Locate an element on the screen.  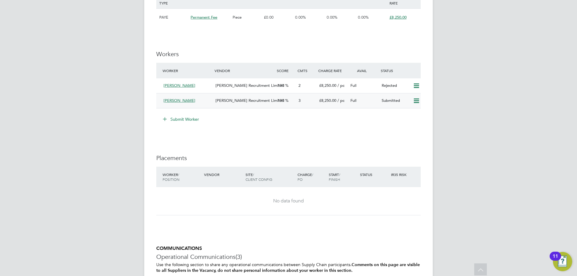
span: 2 is located at coordinates (299, 85).